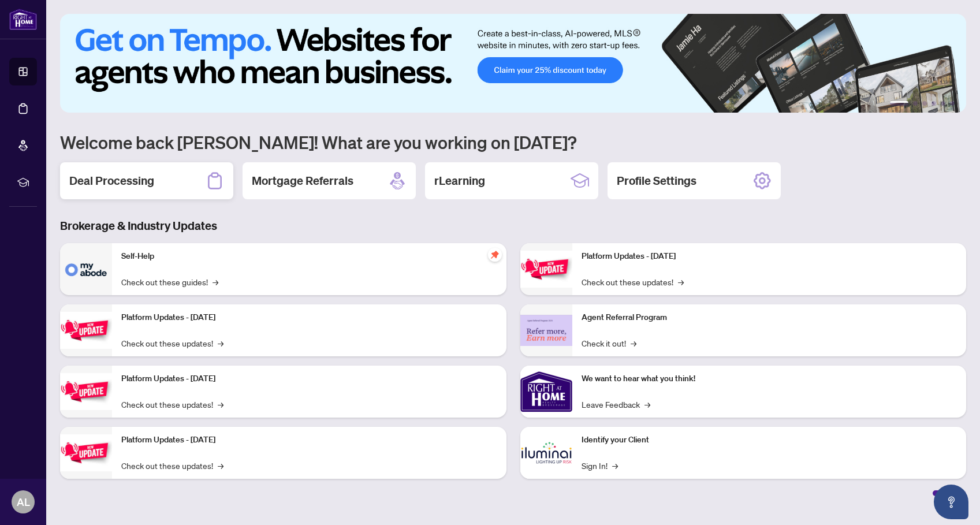 The image size is (980, 525). Describe the element at coordinates (86, 391) in the screenshot. I see `img: Platform Updates - July 21, 2025` at that location.